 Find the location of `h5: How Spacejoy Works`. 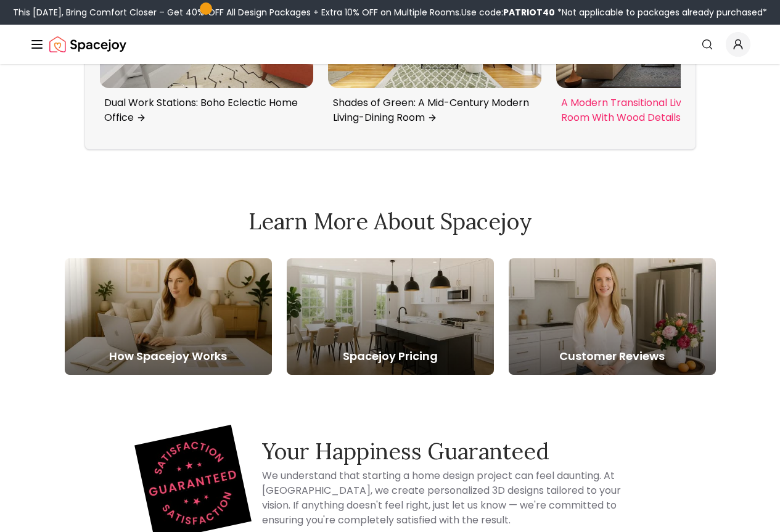

h5: How Spacejoy Works is located at coordinates (168, 357).